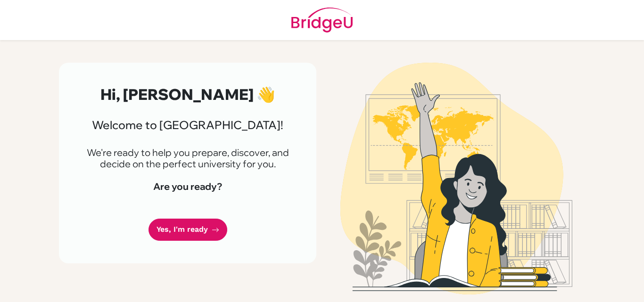 The image size is (644, 302). I want to click on a: Yes, I'm ready, so click(188, 230).